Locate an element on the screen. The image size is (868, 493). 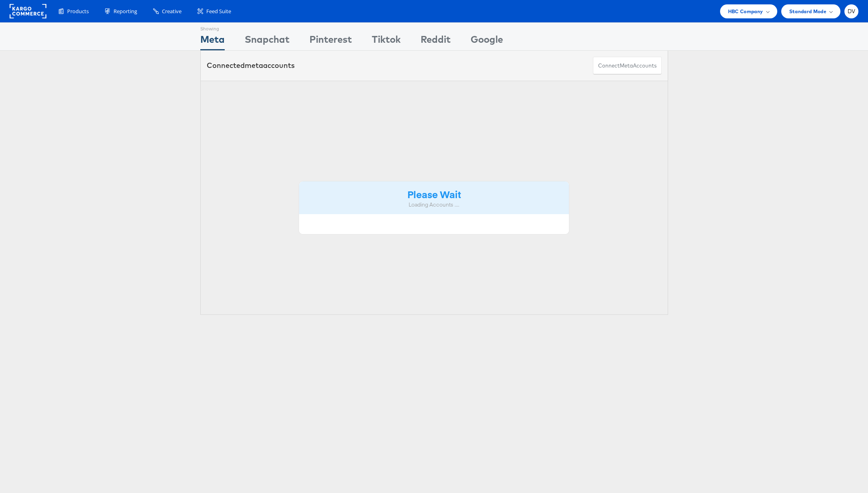
span: Feed Suite is located at coordinates (219, 12).